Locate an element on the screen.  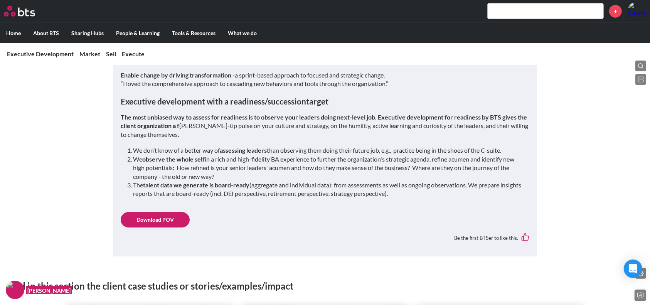
li: The (aggregate and individual data): from assessments as well as ongoing observations. We prepare... is located at coordinates (328, 189).